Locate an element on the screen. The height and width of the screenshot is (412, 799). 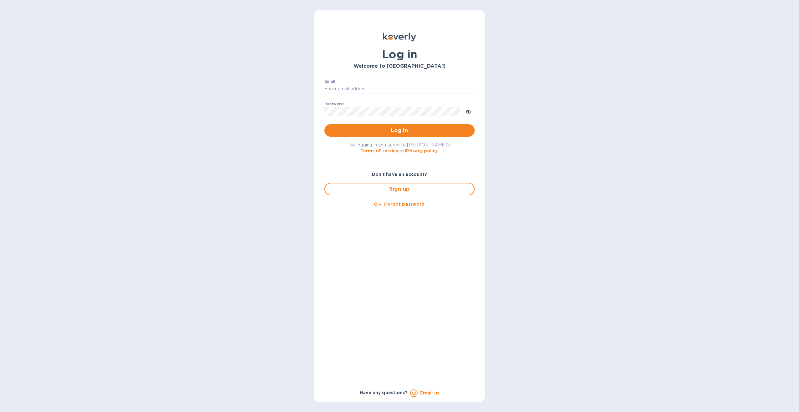
button: Log in is located at coordinates (400, 130).